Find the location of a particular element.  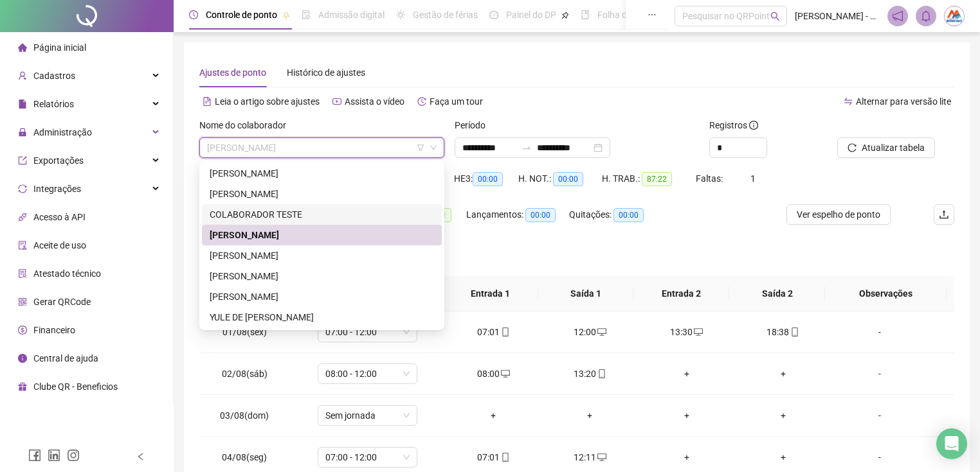

div: YULE DE BRITO LIMA DA SILVA is located at coordinates (321, 318).